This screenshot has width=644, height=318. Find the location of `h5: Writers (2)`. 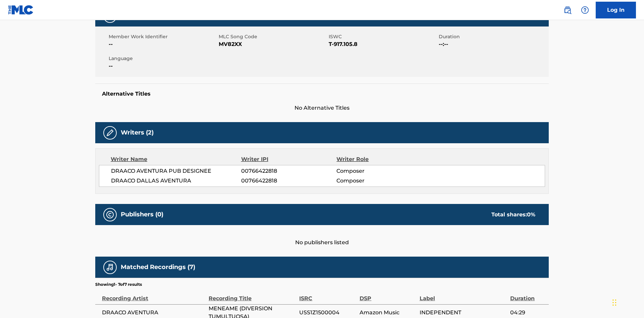

h5: Writers (2) is located at coordinates (137, 133).